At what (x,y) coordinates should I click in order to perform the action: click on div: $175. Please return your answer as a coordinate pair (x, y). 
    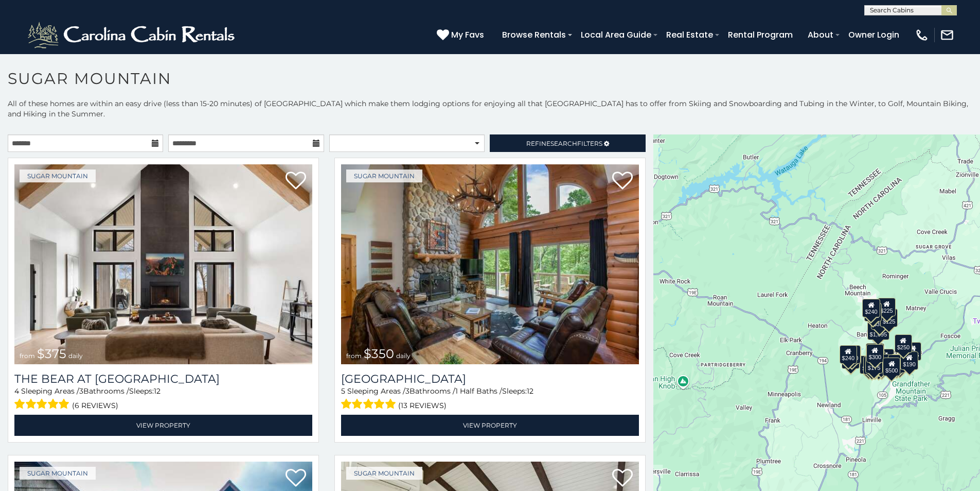
    Looking at the image, I should click on (875, 364).